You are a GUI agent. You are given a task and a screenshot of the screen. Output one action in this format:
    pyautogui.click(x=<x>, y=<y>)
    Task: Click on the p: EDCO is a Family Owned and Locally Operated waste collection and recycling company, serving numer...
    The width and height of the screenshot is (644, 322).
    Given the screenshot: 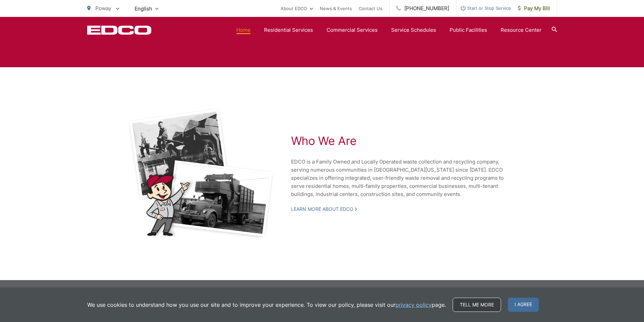 What is the action you would take?
    pyautogui.click(x=404, y=178)
    